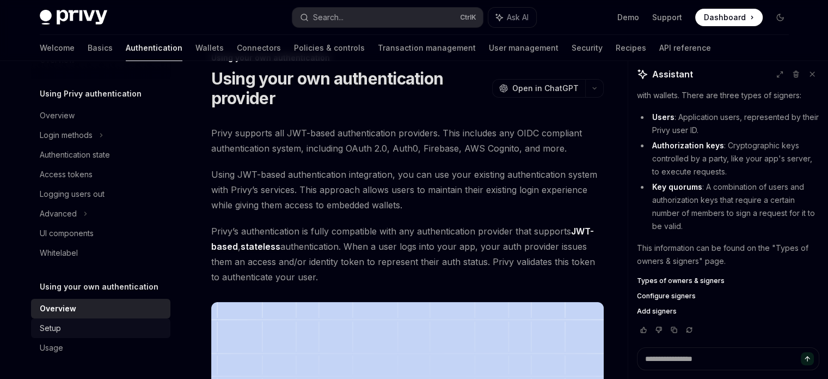 The width and height of the screenshot is (828, 379). I want to click on a: Basics, so click(100, 48).